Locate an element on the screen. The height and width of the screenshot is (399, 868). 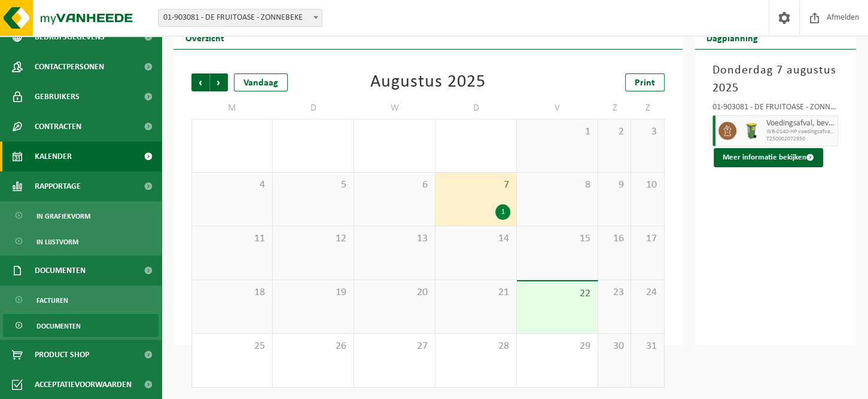
span: 8 is located at coordinates (556, 185).